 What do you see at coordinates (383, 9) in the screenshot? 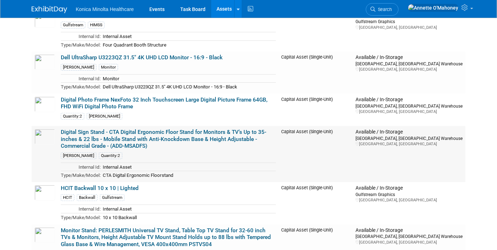
I see `span: Search` at bounding box center [383, 9].